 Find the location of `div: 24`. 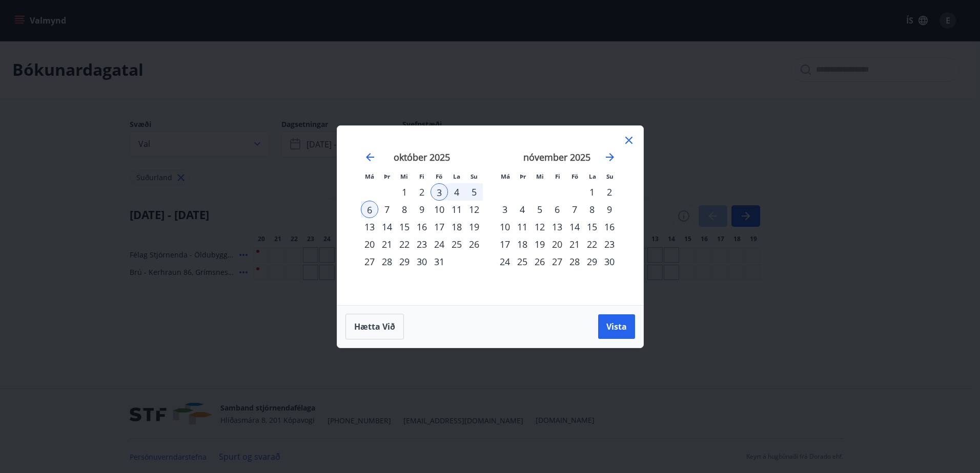

div: 24 is located at coordinates (505, 262).